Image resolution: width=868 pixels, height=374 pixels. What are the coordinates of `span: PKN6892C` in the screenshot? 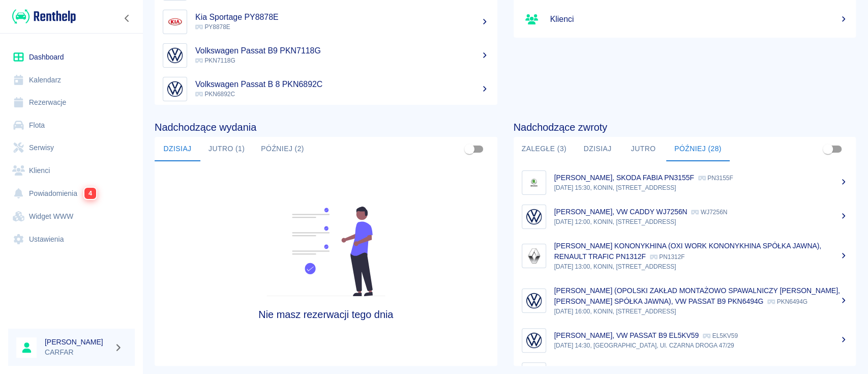 It's located at (215, 94).